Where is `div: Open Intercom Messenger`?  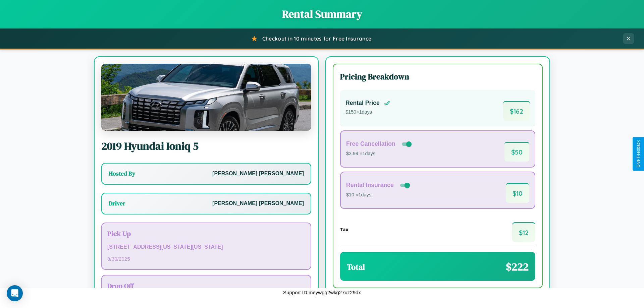
div: Open Intercom Messenger is located at coordinates (15, 293).